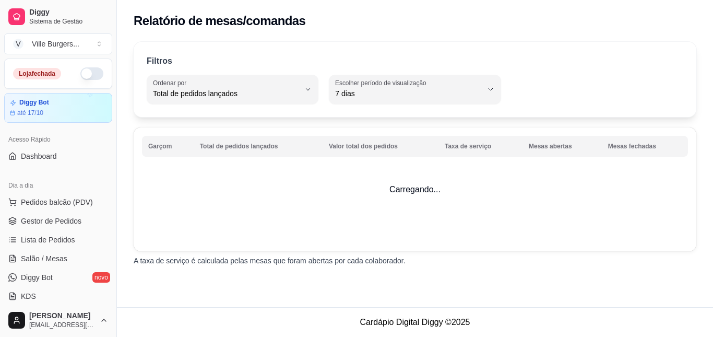 This screenshot has width=713, height=337. What do you see at coordinates (382, 82) in the screenshot?
I see `label: Escolher período de visualização` at bounding box center [382, 82].